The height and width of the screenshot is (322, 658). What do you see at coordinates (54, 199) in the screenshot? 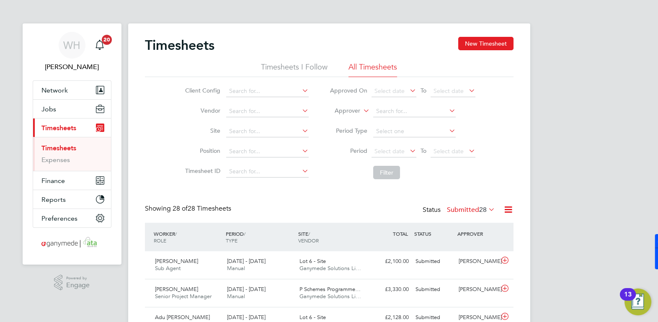
I see `span: Reports` at bounding box center [54, 199].